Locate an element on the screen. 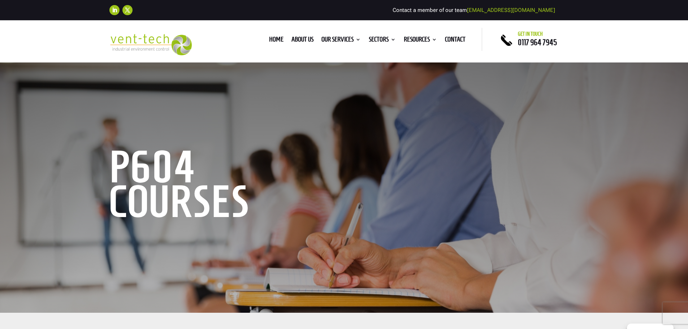 The width and height of the screenshot is (688, 329). img: 2023-09-27T08_35_16.549ZVENT-TECH---Clear-background is located at coordinates (151, 44).